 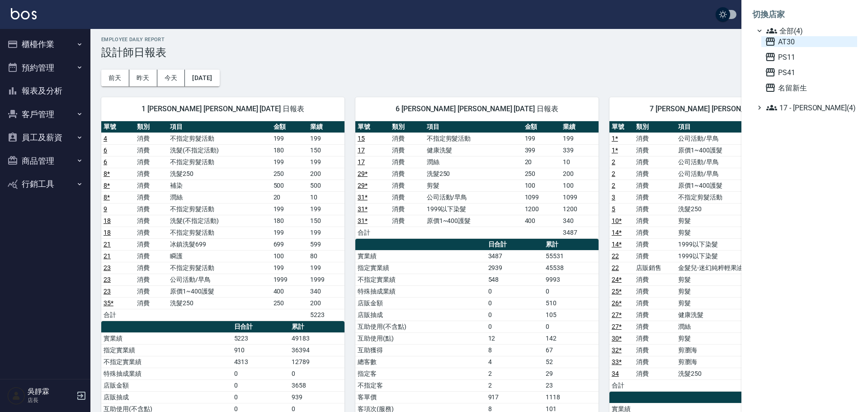 I want to click on span: PS41, so click(x=810, y=72).